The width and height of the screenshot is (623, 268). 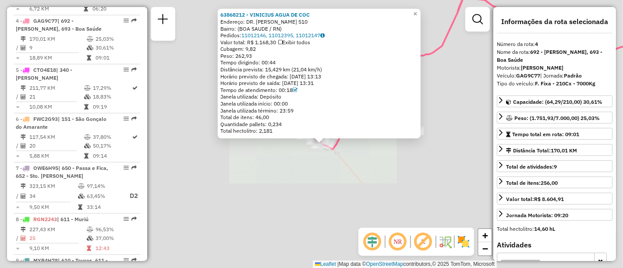 I want to click on span: 6 -, so click(x=61, y=123).